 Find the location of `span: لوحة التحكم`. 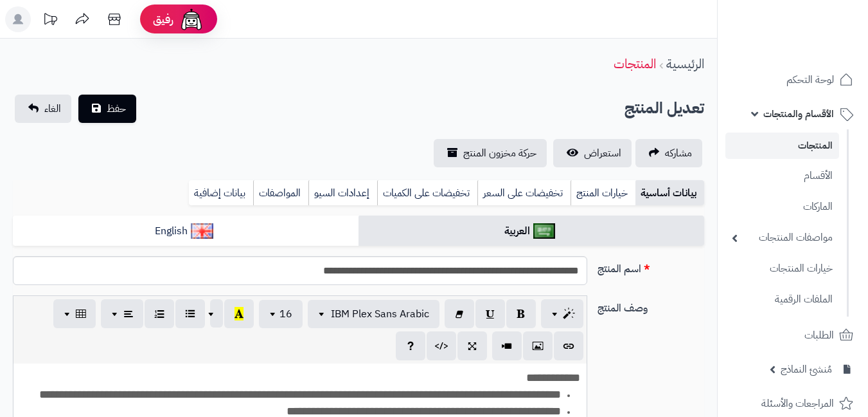

span: لوحة التحكم is located at coordinates (810, 80).